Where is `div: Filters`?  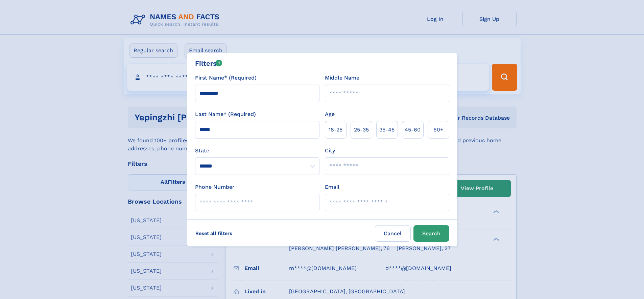 div: Filters is located at coordinates (209, 63).